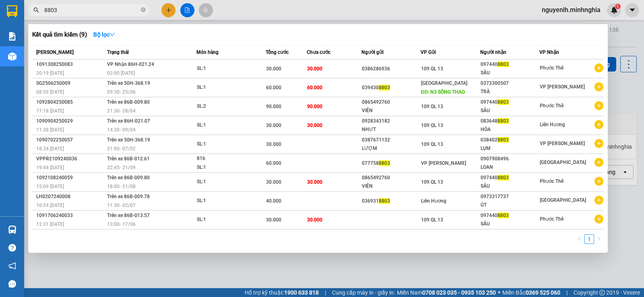 This screenshot has width=644, height=297. Describe the element at coordinates (12, 56) in the screenshot. I see `img: warehouse-icon` at that location.